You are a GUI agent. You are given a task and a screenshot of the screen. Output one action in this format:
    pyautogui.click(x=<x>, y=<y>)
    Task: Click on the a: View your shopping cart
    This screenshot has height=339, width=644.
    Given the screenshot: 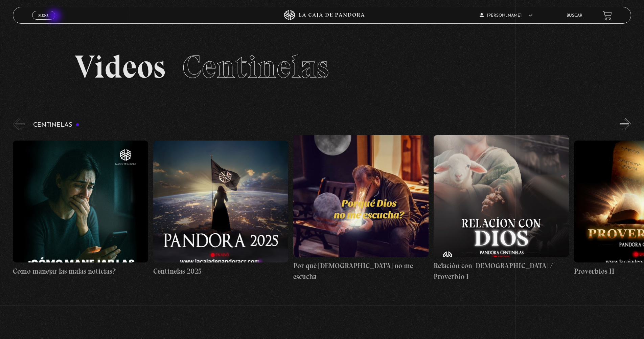 What is the action you would take?
    pyautogui.click(x=607, y=15)
    